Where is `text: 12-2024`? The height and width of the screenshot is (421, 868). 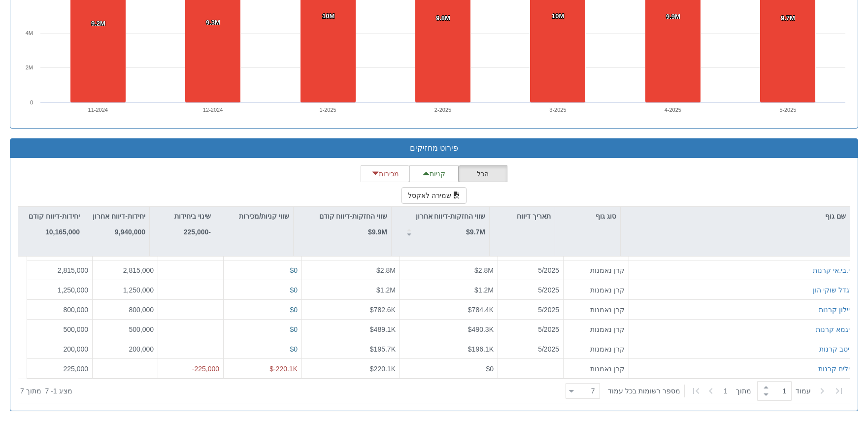
text: 12-2024 is located at coordinates (213, 110).